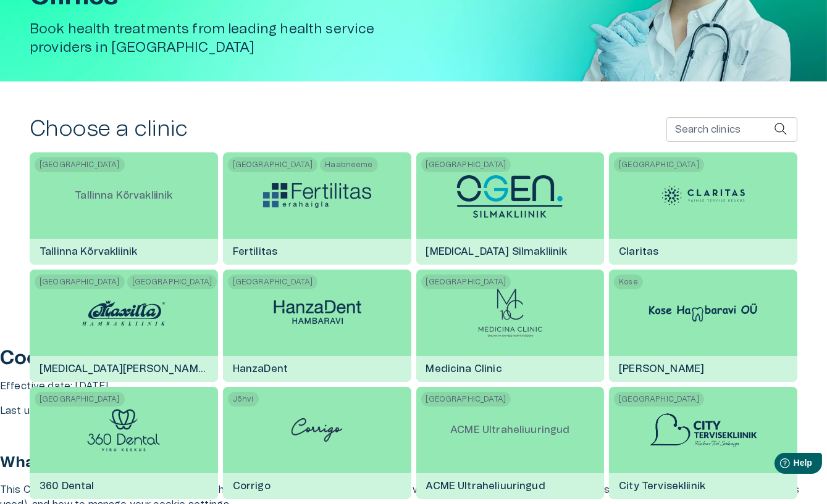 This screenshot has height=504, width=827. Describe the element at coordinates (124, 196) in the screenshot. I see `p: Tallinna Kõrvakliinik` at that location.